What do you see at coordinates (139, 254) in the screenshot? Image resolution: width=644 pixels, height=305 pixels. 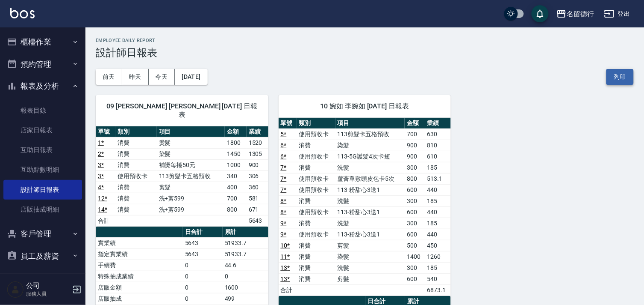 I see `td: 指定實業績` at bounding box center [139, 254].